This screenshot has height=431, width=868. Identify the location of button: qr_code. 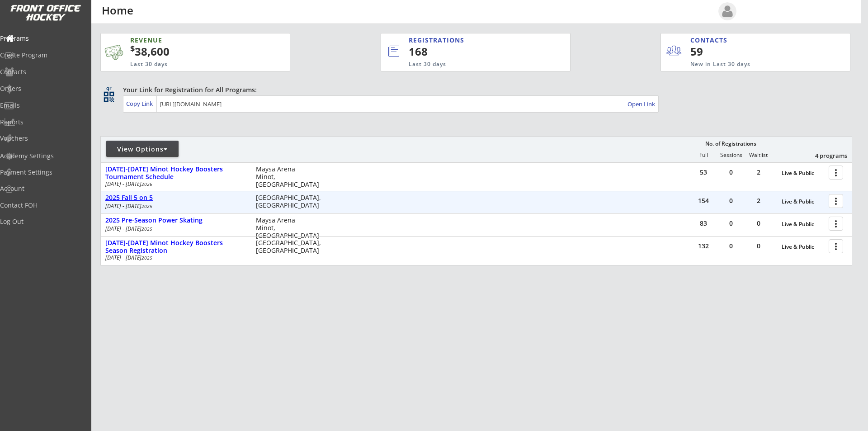
(109, 97).